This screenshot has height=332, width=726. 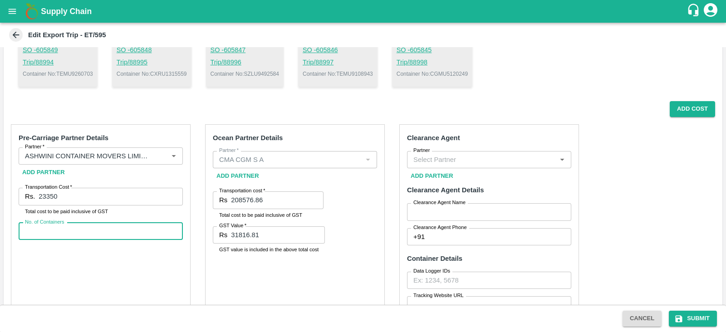 What do you see at coordinates (49, 187) in the screenshot?
I see `label: Transportation Cost` at bounding box center [49, 187].